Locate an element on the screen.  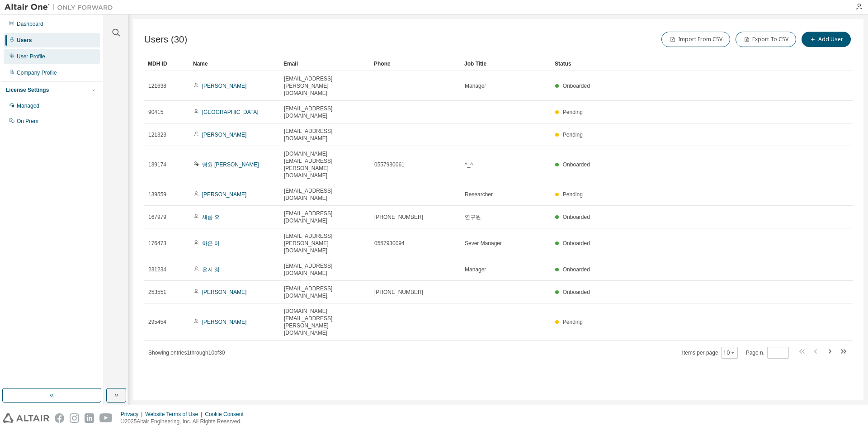
div: Job Title is located at coordinates (506, 64).